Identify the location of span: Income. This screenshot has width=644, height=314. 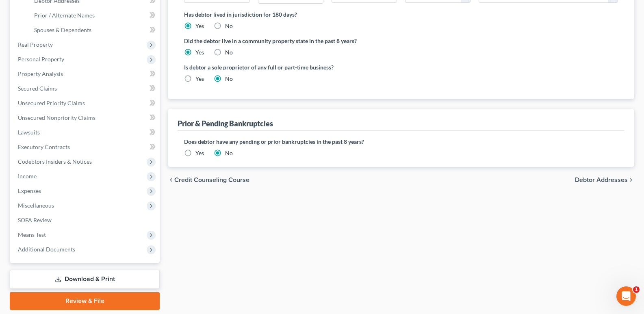
(27, 176).